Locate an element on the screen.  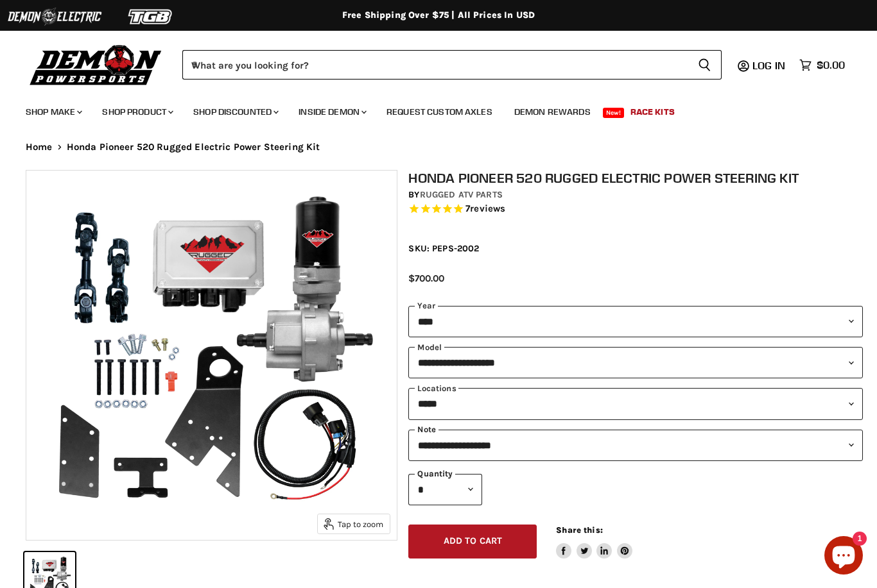
a: Demon Rewards is located at coordinates (552, 111).